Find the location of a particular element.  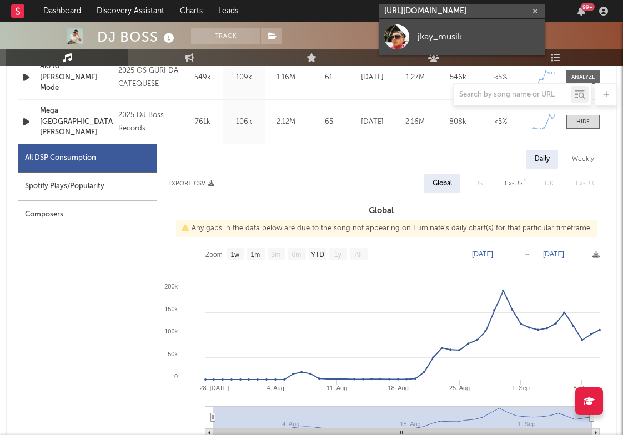

text: 1y is located at coordinates (337, 255).